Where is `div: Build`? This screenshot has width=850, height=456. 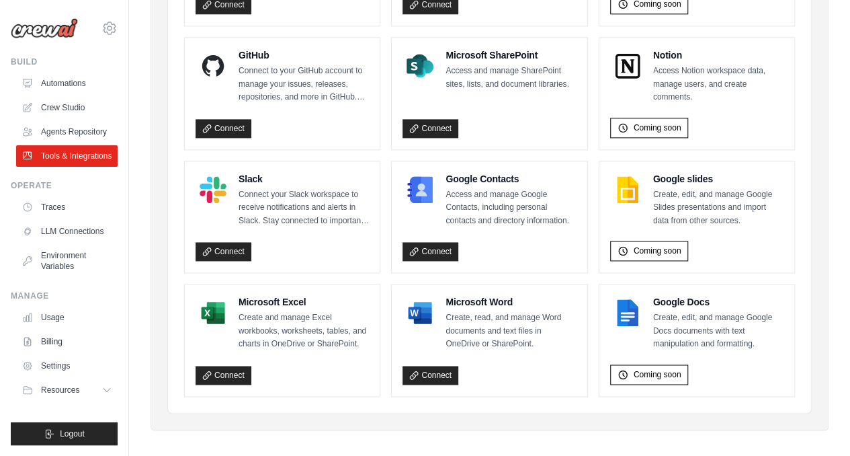 div: Build is located at coordinates (64, 62).